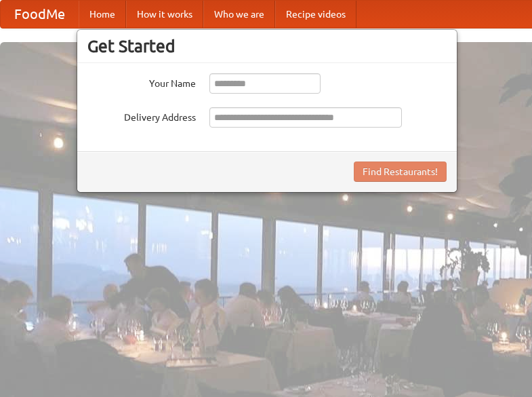 The image size is (532, 397). Describe the element at coordinates (141, 82) in the screenshot. I see `label: Your Name` at that location.